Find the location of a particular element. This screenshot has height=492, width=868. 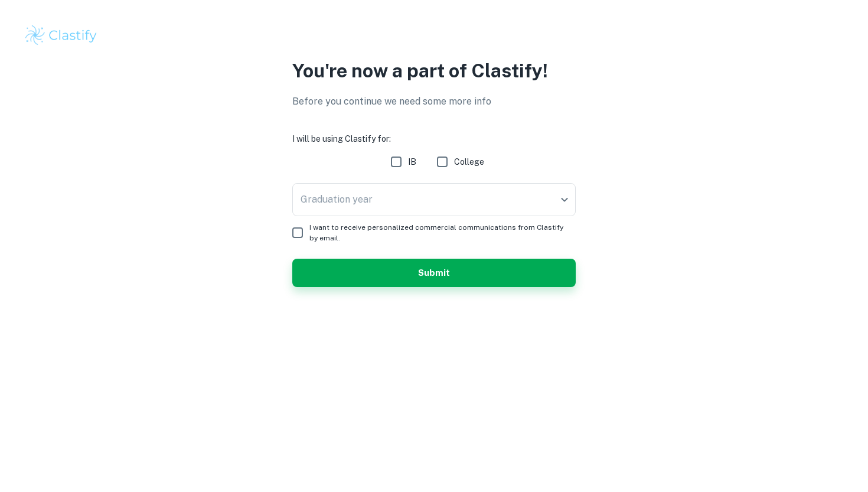

p: You're now a part of Clastify! is located at coordinates (434, 71).